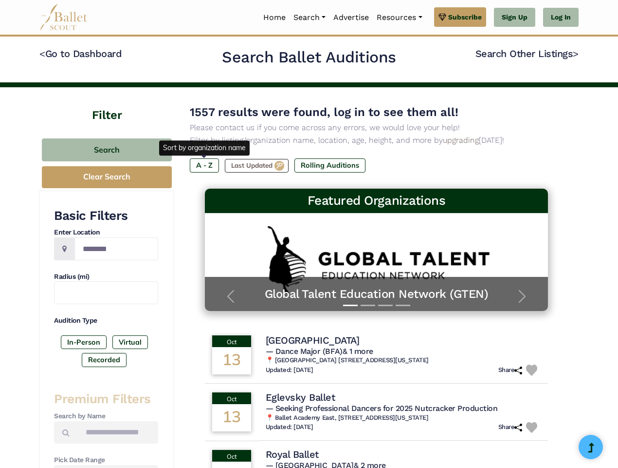  Describe the element at coordinates (106, 232) in the screenshot. I see `h4: Enter Location` at that location.